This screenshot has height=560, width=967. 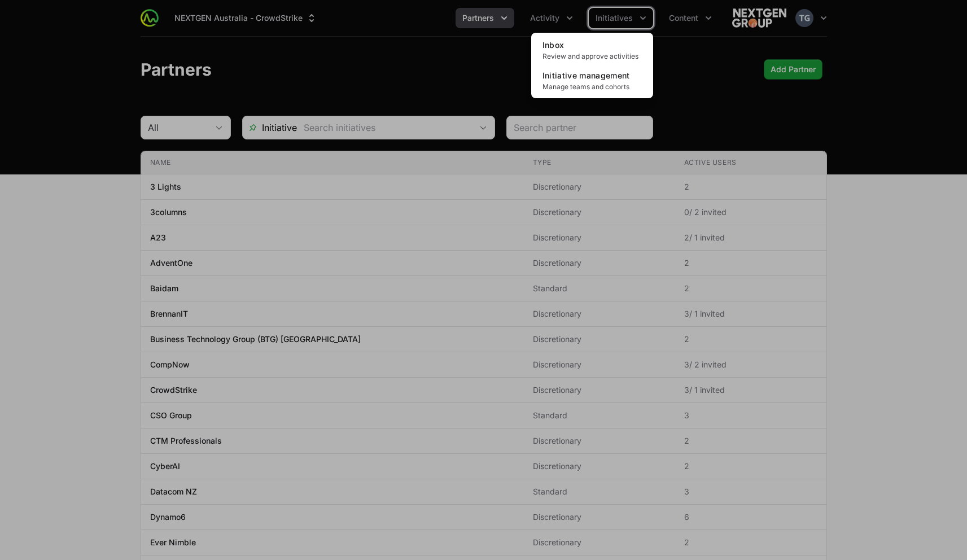 I want to click on span: Review and approve activities, so click(x=592, y=56).